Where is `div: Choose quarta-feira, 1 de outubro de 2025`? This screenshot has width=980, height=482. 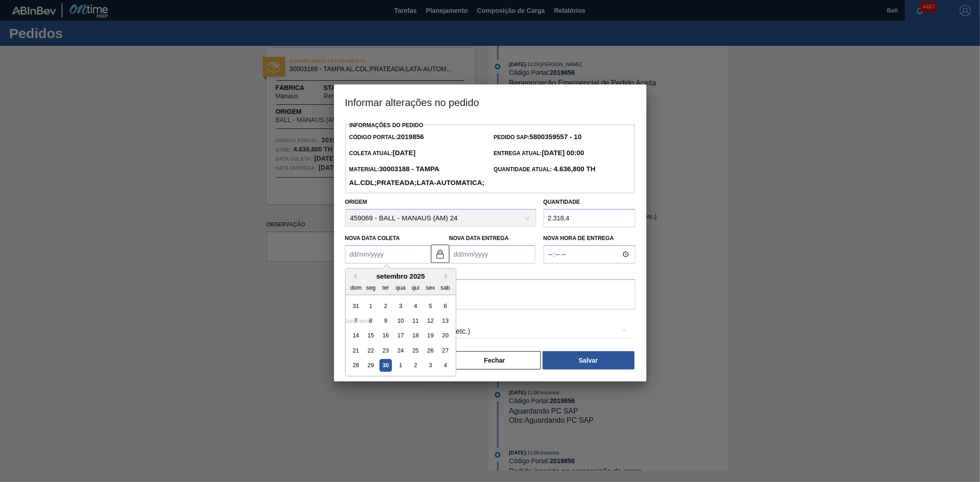
div: Choose quarta-feira, 1 de outubro de 2025 is located at coordinates (400, 365).